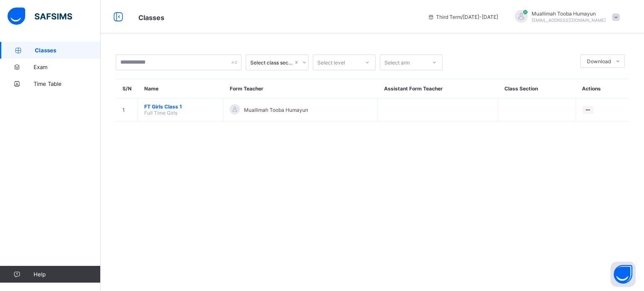  What do you see at coordinates (537, 89) in the screenshot?
I see `th: Class Section` at bounding box center [537, 89].